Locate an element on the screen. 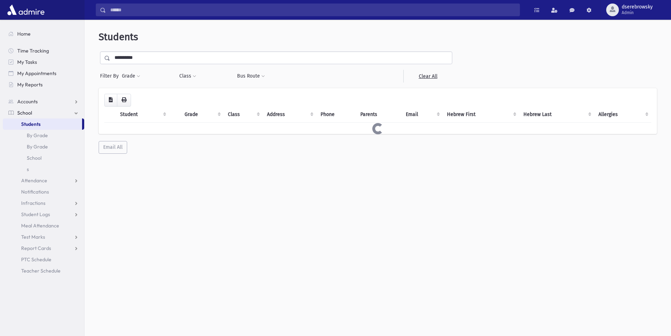 The image size is (671, 336). img: AdmirePro is located at coordinates (26, 10).